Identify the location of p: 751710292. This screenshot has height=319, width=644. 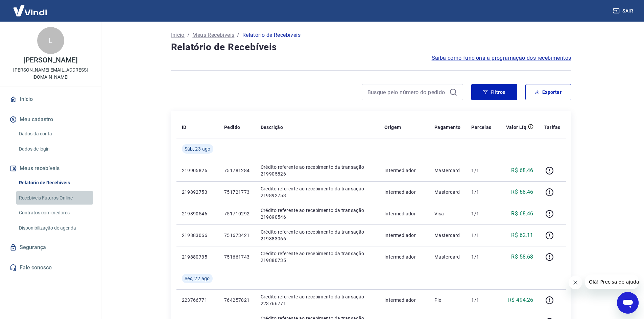
(237, 214).